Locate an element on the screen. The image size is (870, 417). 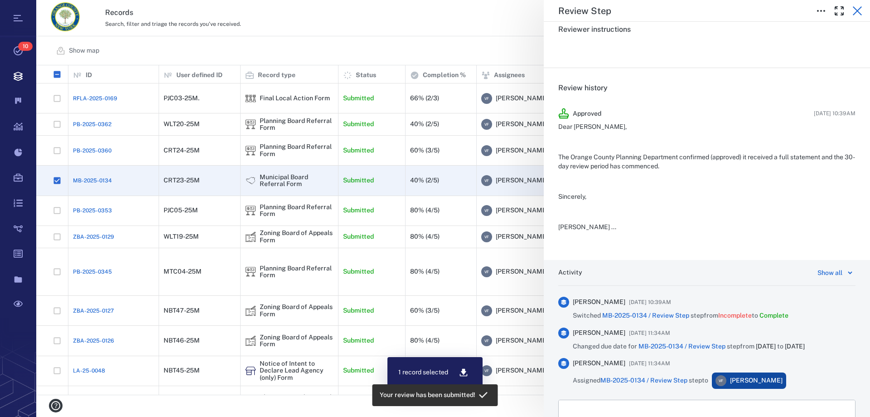
p: The Orange County Planning Department confirmed (approved) it received a full statement and the 3... is located at coordinates (707, 161).